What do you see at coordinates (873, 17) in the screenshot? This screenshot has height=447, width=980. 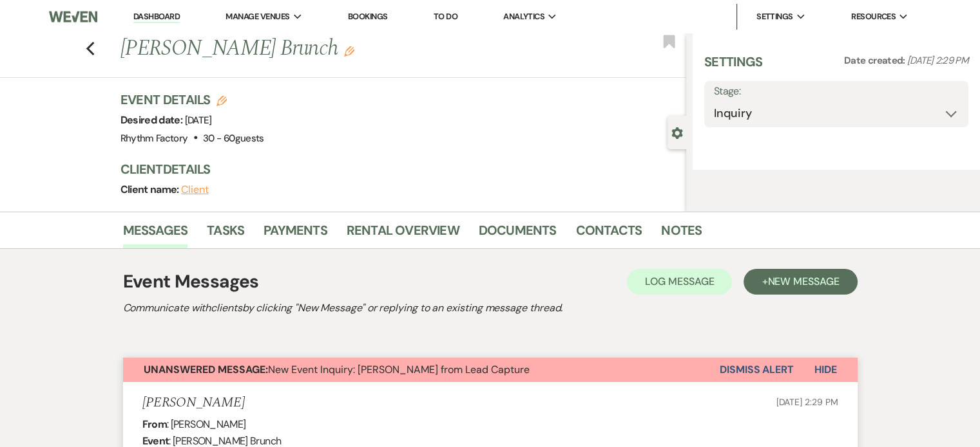 I see `span: Resources` at bounding box center [873, 17].